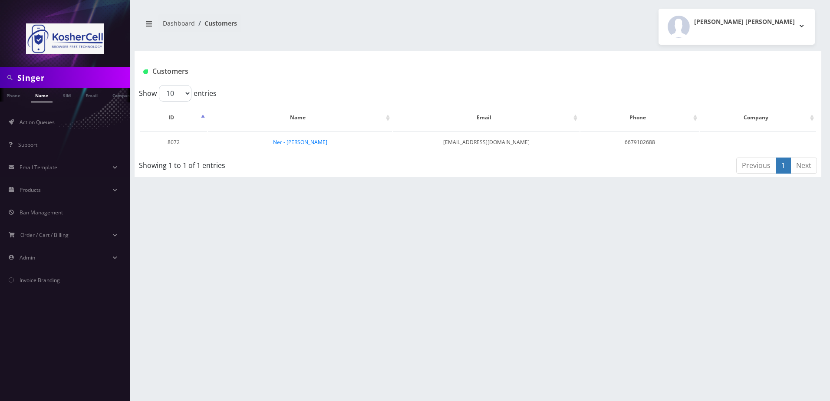  What do you see at coordinates (300, 118) in the screenshot?
I see `th: Name: activate to sort column ascending` at bounding box center [300, 118].